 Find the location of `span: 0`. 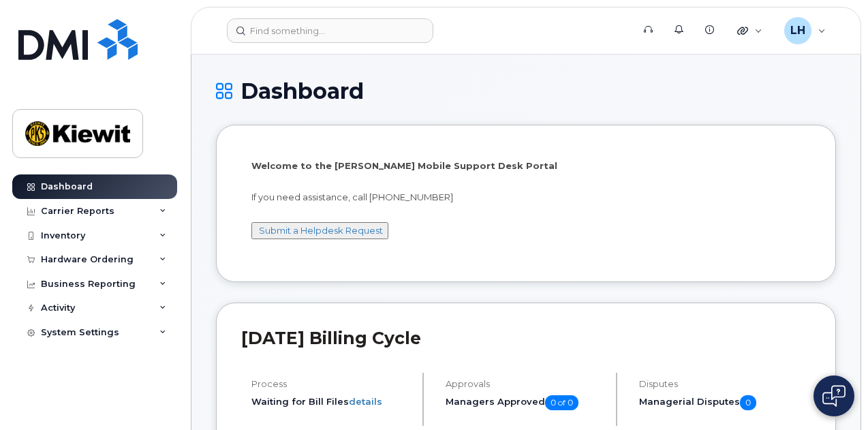

span: 0 is located at coordinates (748, 402).